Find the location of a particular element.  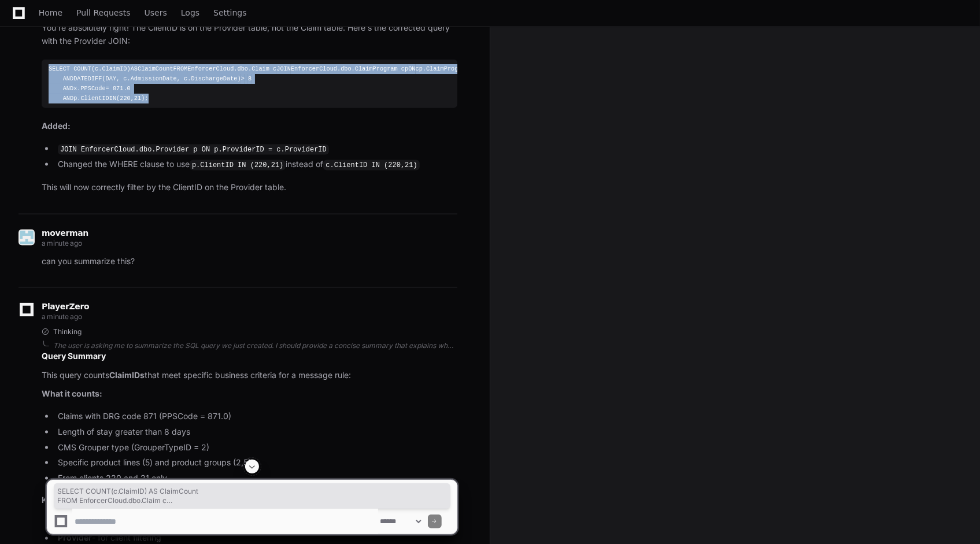

span: 220 is located at coordinates (125, 98).